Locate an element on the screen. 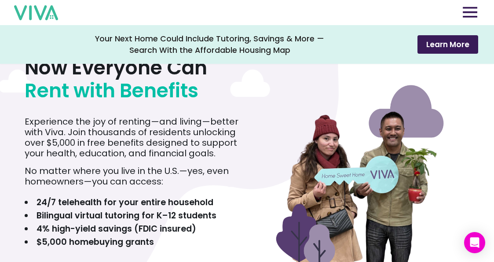 This screenshot has width=494, height=262. h1: Now Everyone Can is located at coordinates (116, 79).